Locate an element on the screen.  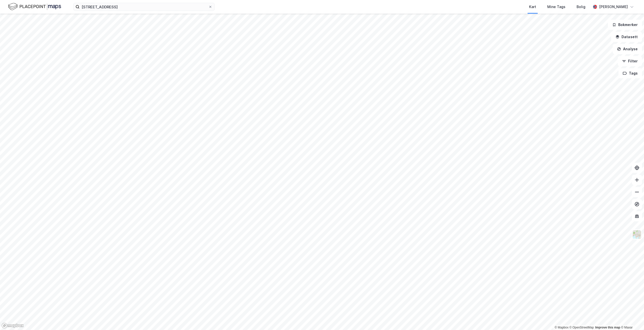
div: Bolig is located at coordinates (581, 7).